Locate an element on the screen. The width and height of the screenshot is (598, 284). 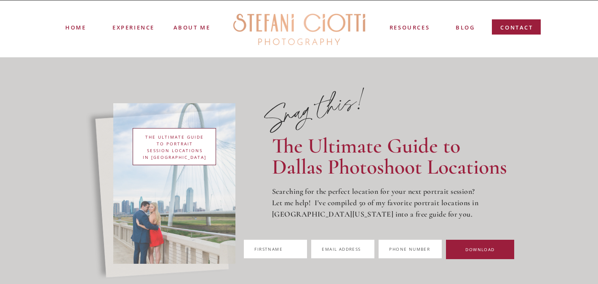
a: contact is located at coordinates (517, 29).